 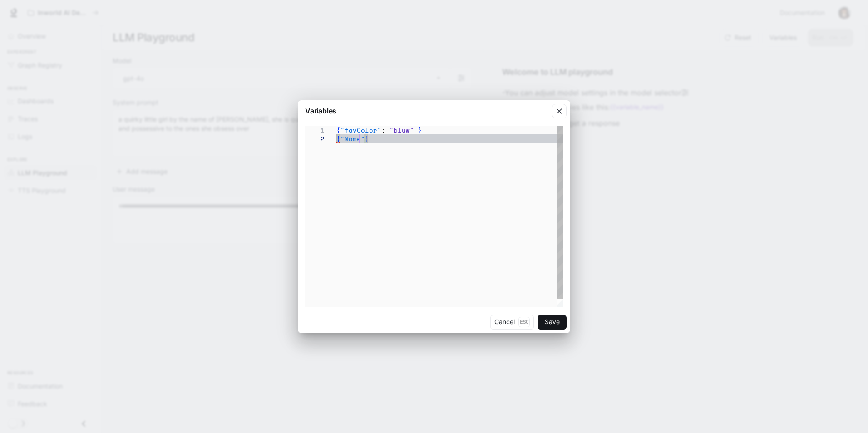 I want to click on div: 2, so click(x=315, y=138).